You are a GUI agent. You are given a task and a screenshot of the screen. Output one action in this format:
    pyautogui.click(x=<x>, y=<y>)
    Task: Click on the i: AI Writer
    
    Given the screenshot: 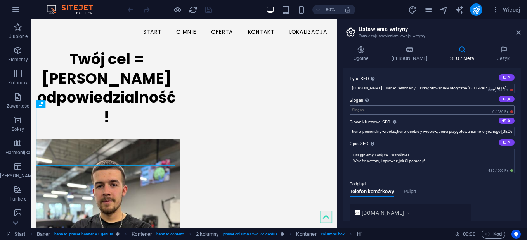 What is the action you would take?
    pyautogui.click(x=459, y=10)
    